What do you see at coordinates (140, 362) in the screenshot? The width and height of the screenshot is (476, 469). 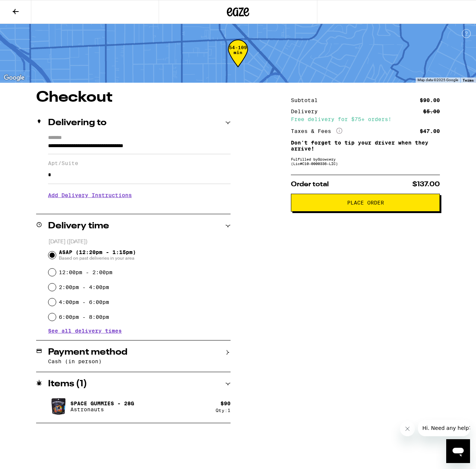 I see `p: Cash (in person)` at bounding box center [140, 362].